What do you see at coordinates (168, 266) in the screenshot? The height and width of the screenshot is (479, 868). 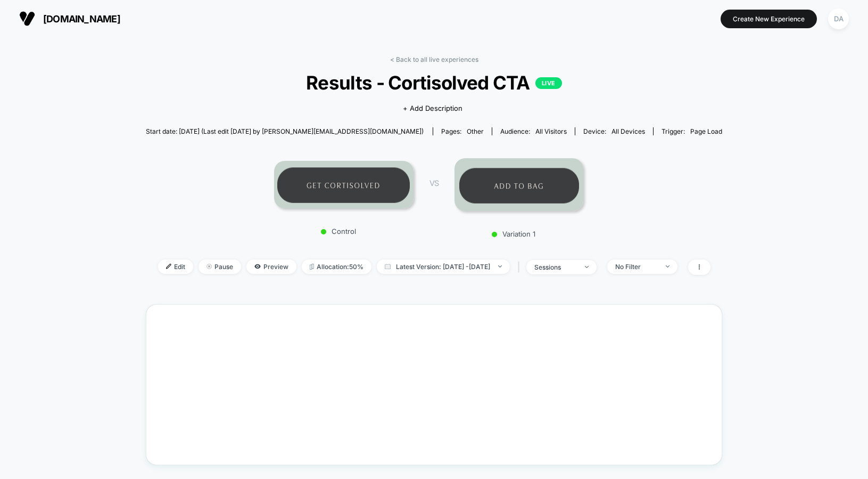 I see `img: edit` at bounding box center [168, 266].